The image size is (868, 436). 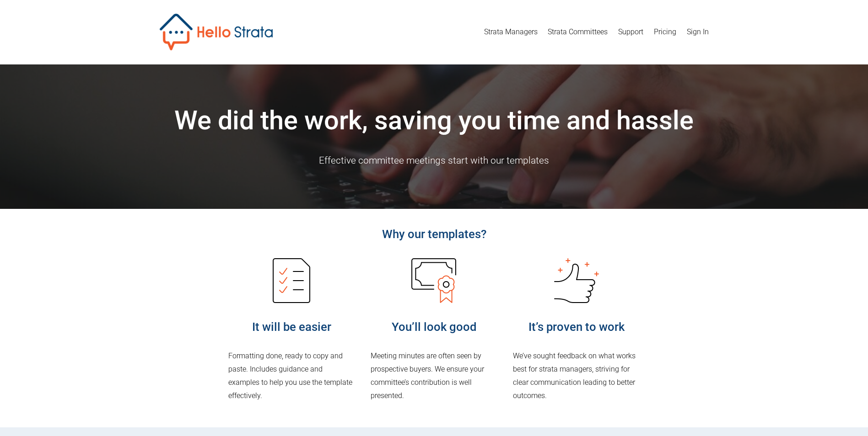 I want to click on img: Hello Strata, so click(x=216, y=32).